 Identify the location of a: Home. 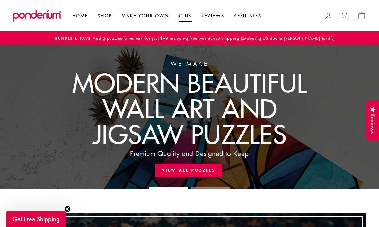
(80, 16).